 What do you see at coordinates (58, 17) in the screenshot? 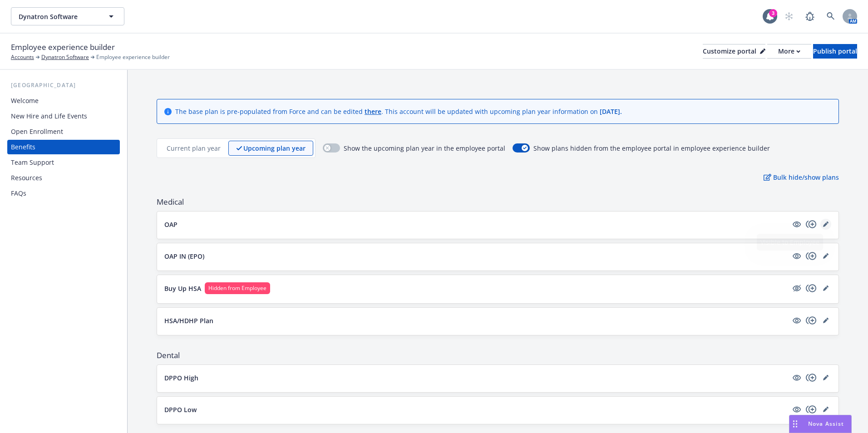
I see `span: Dynatron Software` at bounding box center [58, 17].